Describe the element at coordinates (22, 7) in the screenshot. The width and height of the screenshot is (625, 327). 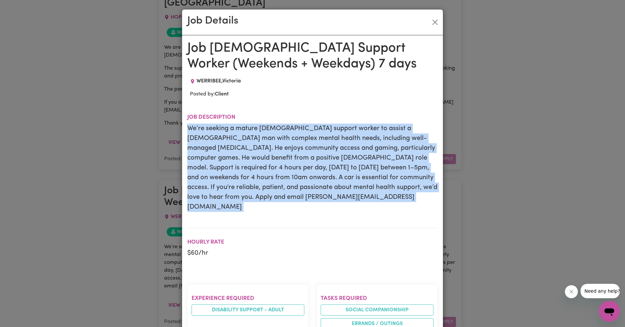
I see `span: Need any help?` at that location.